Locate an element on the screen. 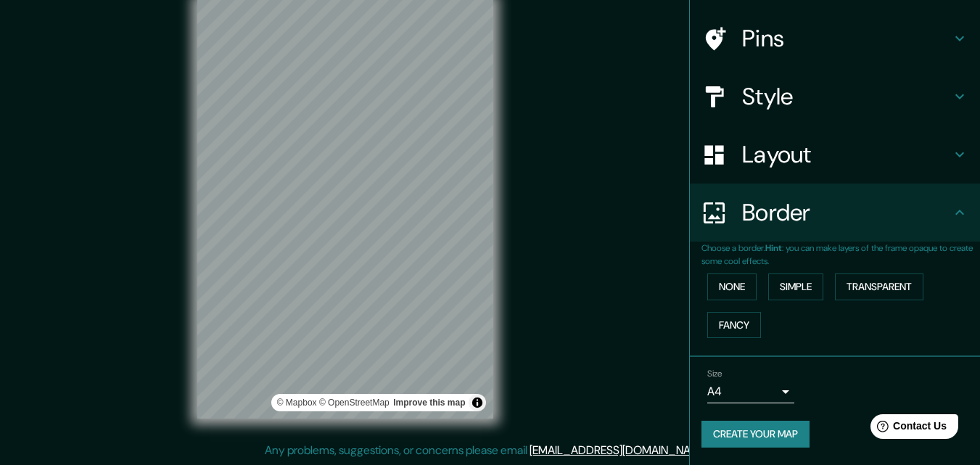  b: Hint is located at coordinates (773, 248).